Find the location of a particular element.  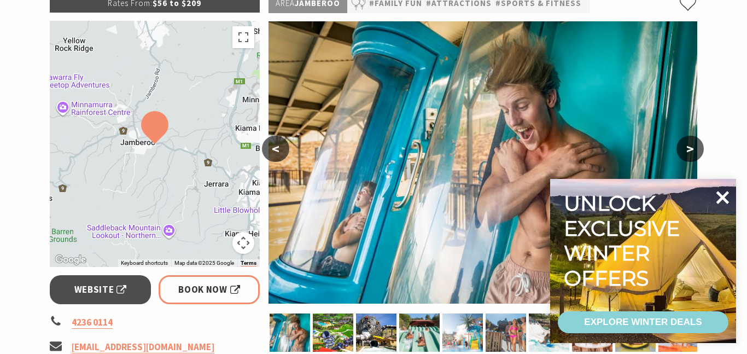

span: Book Now is located at coordinates (209, 289).